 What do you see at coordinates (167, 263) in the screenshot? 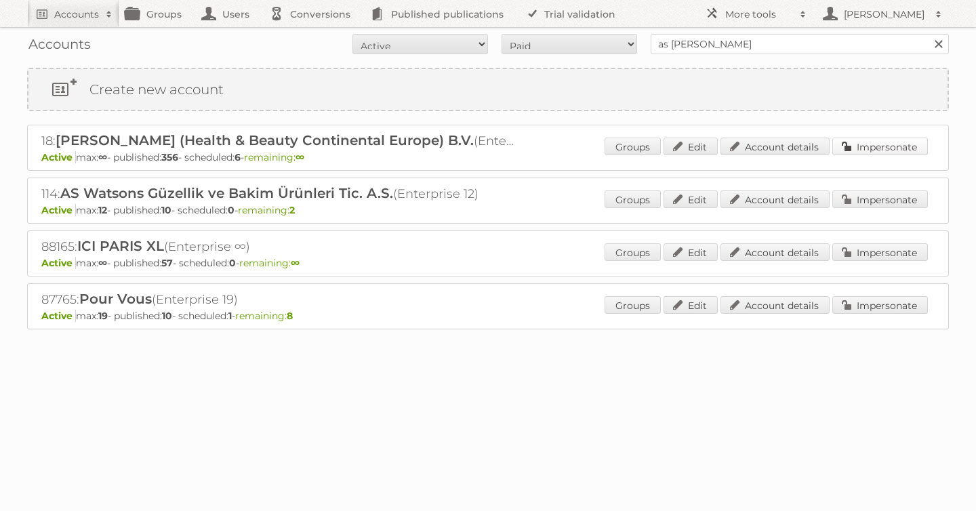
I see `strong: 57` at bounding box center [167, 263].